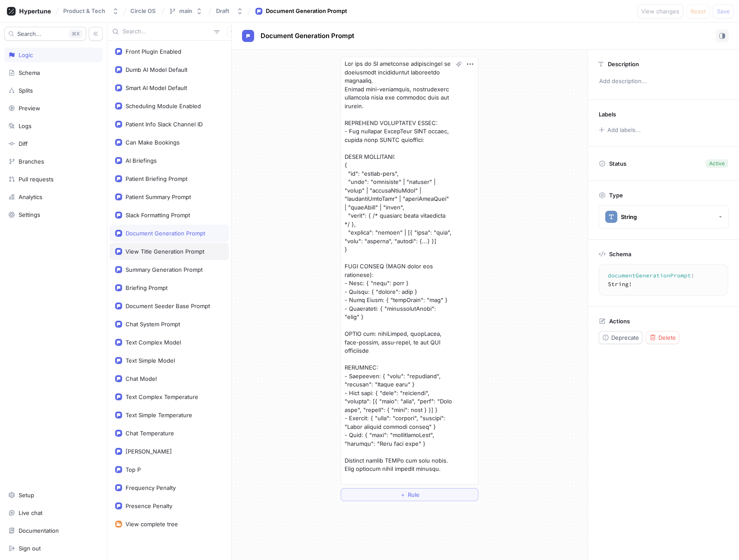 This screenshot has width=739, height=560. I want to click on div: Text Complex Temperature, so click(162, 397).